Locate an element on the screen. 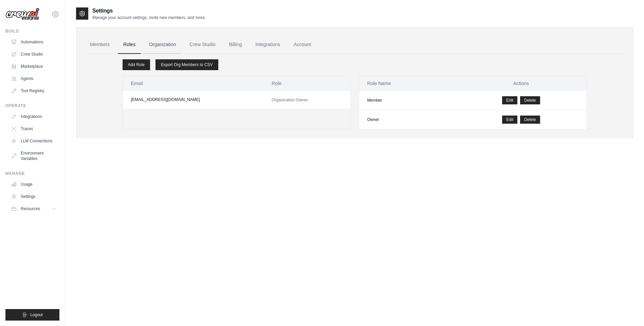 Image resolution: width=644 pixels, height=326 pixels. a: Usage is located at coordinates (33, 184).